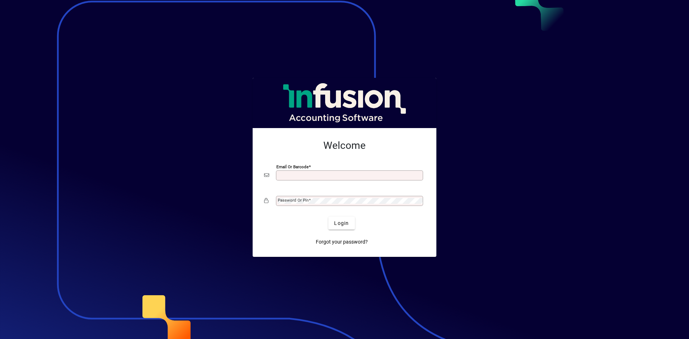 The height and width of the screenshot is (339, 689). Describe the element at coordinates (342, 242) in the screenshot. I see `span: Forgot your password?` at that location.